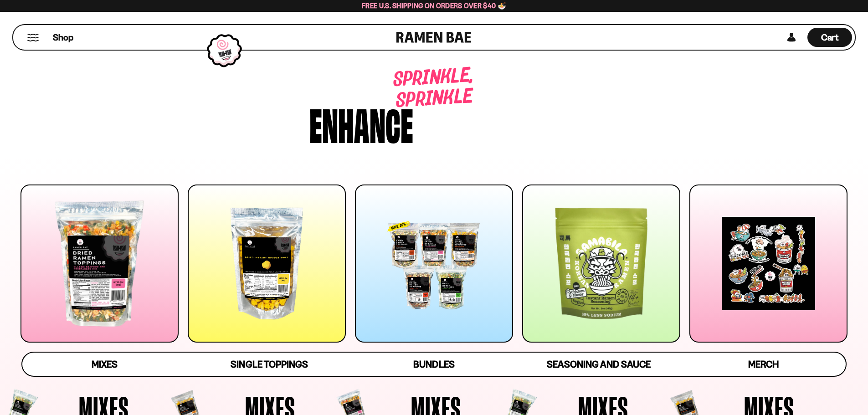 This screenshot has width=868, height=415. Describe the element at coordinates (599, 364) in the screenshot. I see `span: Seasoning and Sauce` at that location.